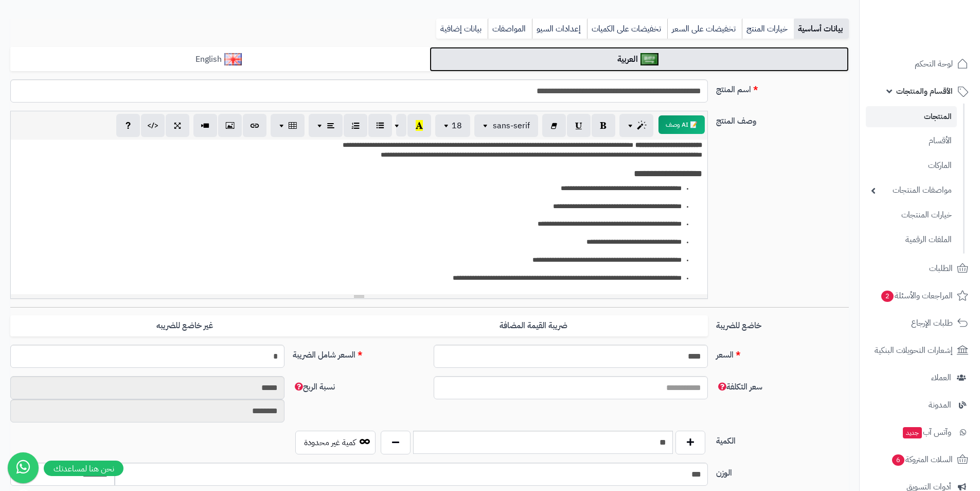  I want to click on span: العملاء, so click(941, 377).